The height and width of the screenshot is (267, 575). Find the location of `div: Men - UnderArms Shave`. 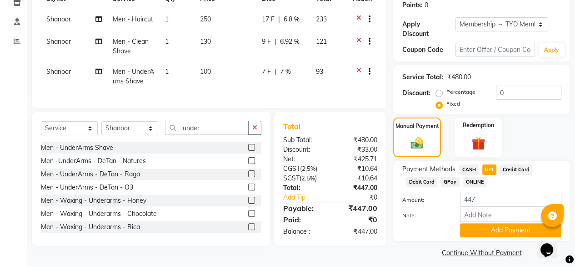

div: Men - UnderArms Shave is located at coordinates (77, 147).